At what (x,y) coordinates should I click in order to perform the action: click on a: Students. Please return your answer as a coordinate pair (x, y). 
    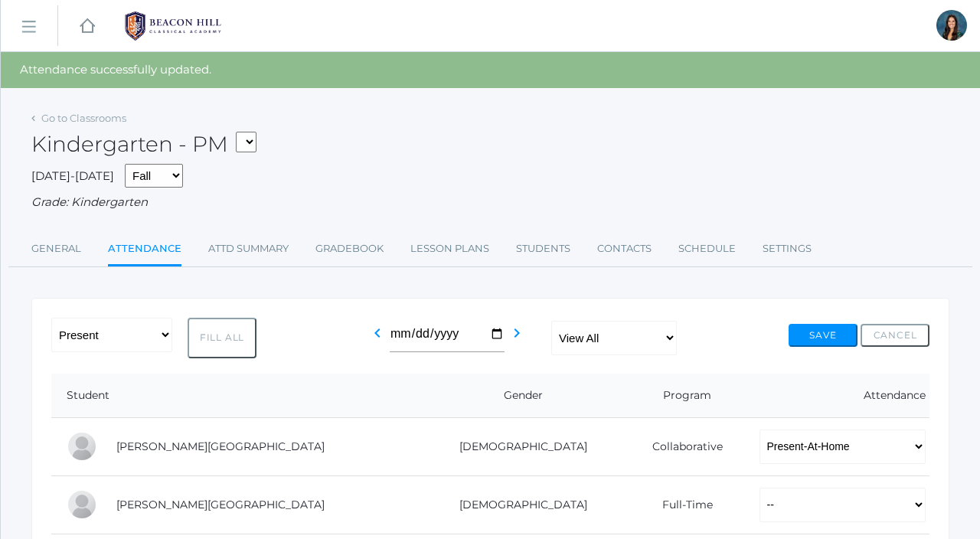
    Looking at the image, I should click on (543, 249).